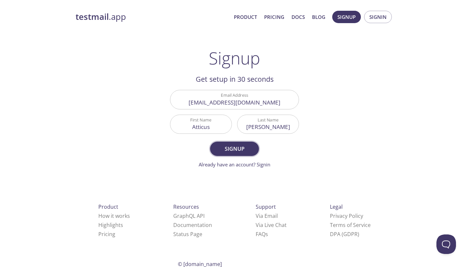 This screenshot has height=267, width=469. I want to click on button: Signin, so click(378, 17).